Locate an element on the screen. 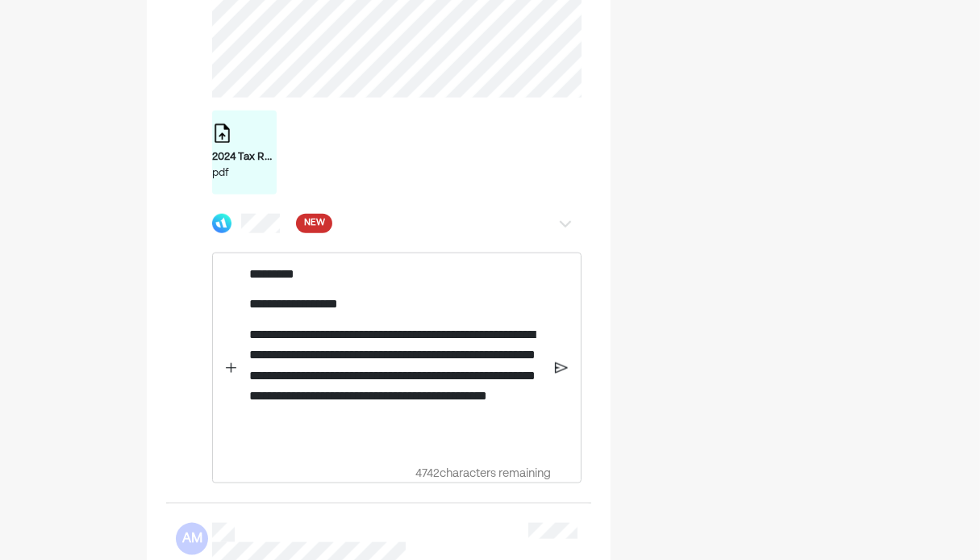 The height and width of the screenshot is (560, 980). div: pdf is located at coordinates (244, 173).